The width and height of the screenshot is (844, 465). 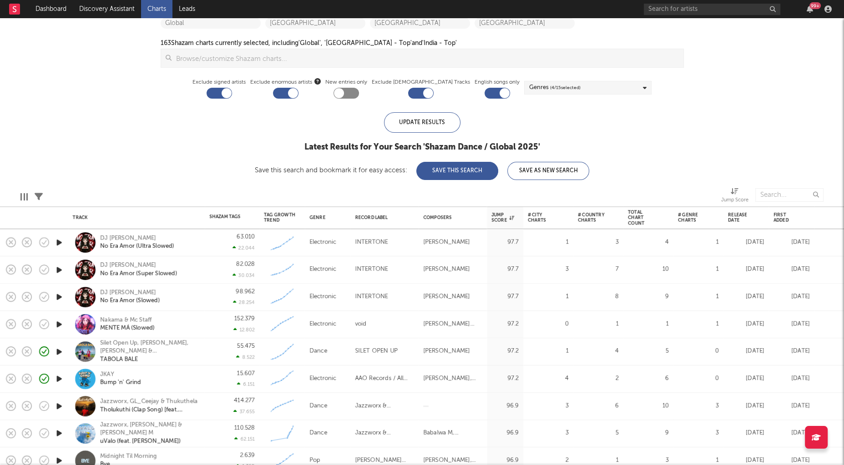 I want to click on div: # Genre Charts, so click(x=691, y=218).